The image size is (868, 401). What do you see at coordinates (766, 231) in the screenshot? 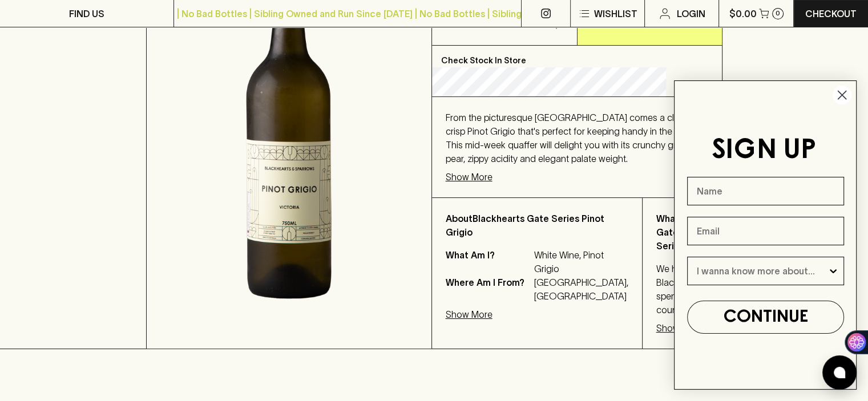
I see `input: Email` at bounding box center [766, 231].